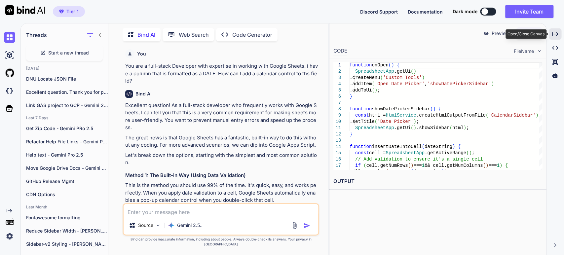  Describe the element at coordinates (67, 79) in the screenshot. I see `p: DNU Locate JSON File` at that location.